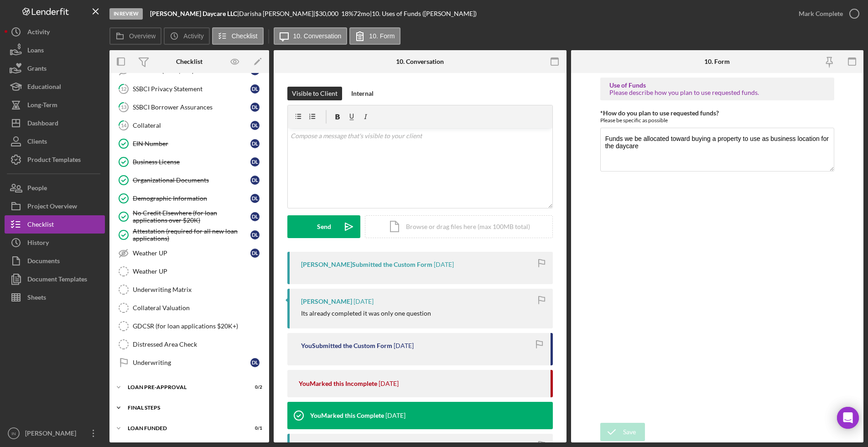  I want to click on div: You Marked this Incomplete, so click(338, 384).